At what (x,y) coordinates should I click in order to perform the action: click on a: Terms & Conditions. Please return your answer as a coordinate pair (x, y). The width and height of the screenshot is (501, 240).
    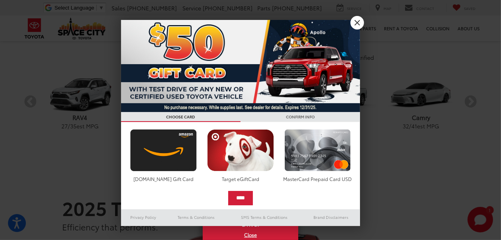
    Looking at the image, I should click on (196, 217).